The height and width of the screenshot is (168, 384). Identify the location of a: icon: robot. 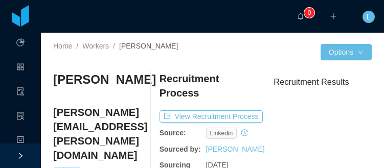
(20, 142).